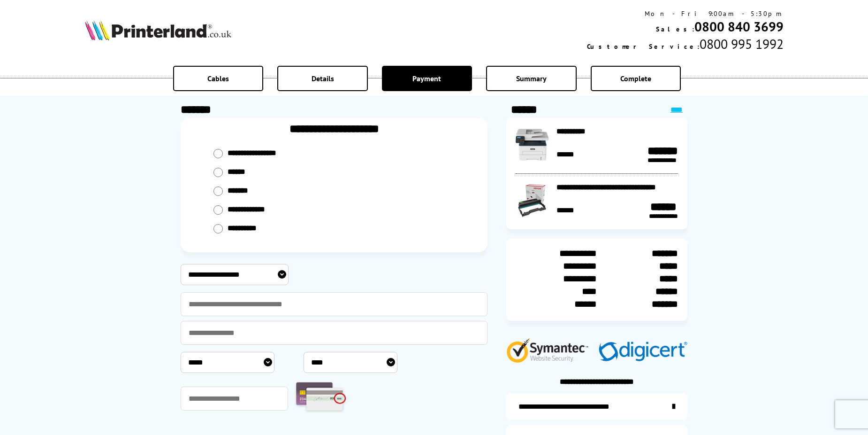 This screenshot has height=435, width=868. Describe the element at coordinates (323, 79) in the screenshot. I see `span: Details` at that location.